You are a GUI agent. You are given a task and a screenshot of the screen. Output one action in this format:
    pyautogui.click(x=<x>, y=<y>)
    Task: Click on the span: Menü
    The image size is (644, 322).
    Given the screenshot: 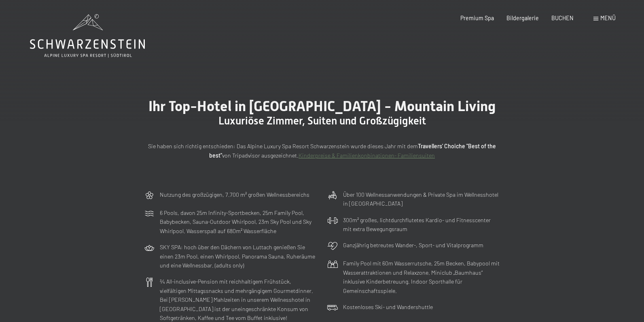 What is the action you would take?
    pyautogui.click(x=608, y=18)
    